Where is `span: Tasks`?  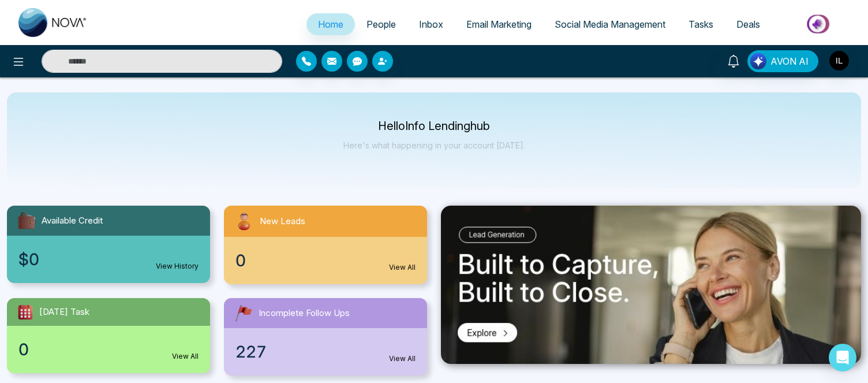 span: Tasks is located at coordinates (700, 24).